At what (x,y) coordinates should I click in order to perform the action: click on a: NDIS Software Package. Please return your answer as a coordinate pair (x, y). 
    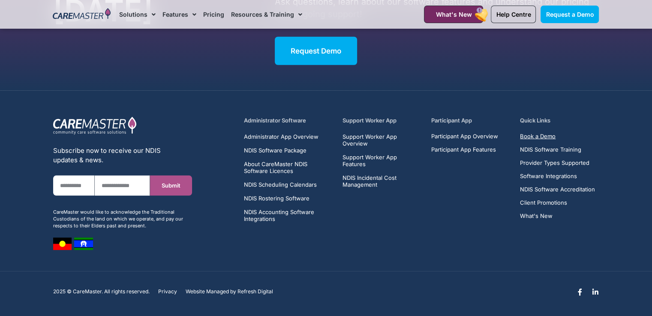
    Looking at the image, I should click on (288, 150).